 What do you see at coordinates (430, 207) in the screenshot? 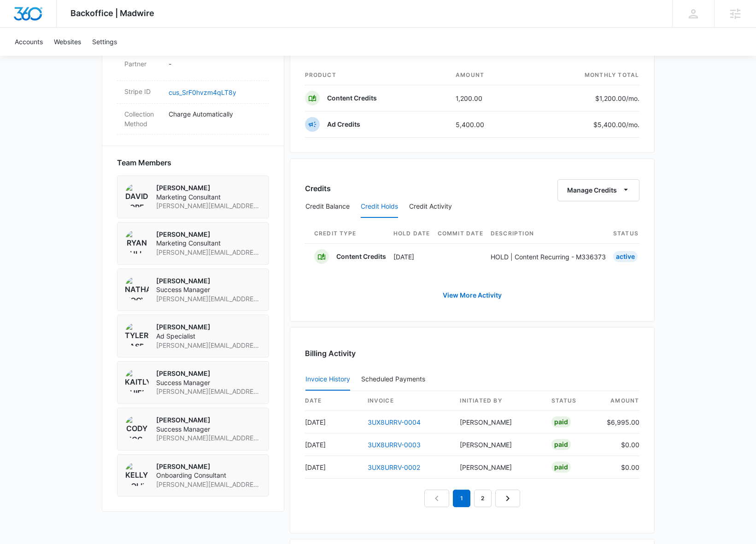
I see `button: Credit Activity` at bounding box center [430, 207].